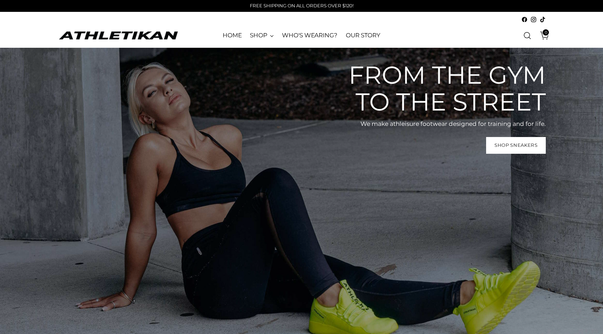  I want to click on a: OUR STORY, so click(363, 36).